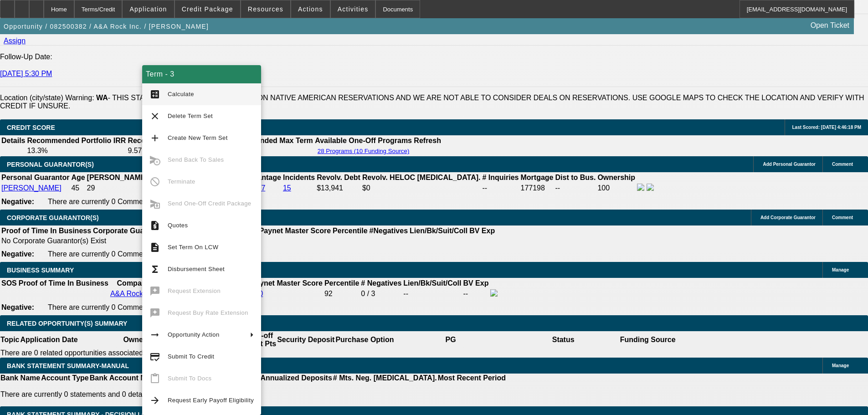 The height and width of the screenshot is (415, 868). Describe the element at coordinates (155, 357) in the screenshot. I see `mat-icon: credit_score` at that location.